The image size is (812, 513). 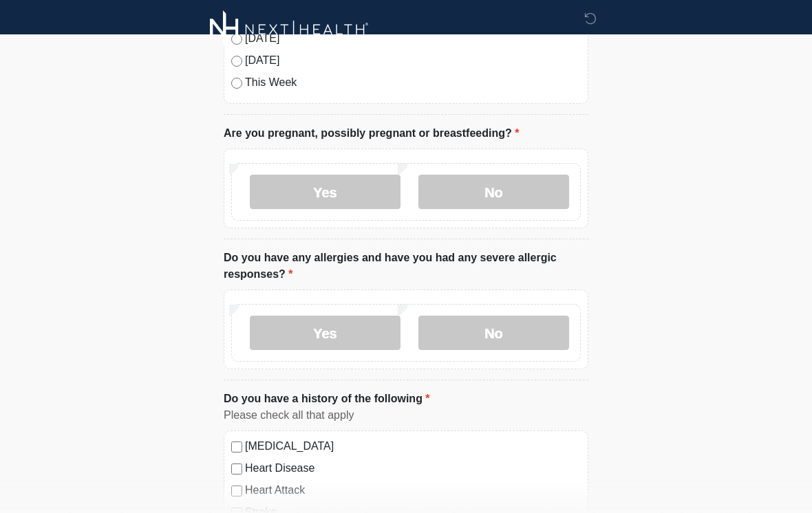 What do you see at coordinates (371, 134) in the screenshot?
I see `label: Are you pregnant, possibly pregnant or breastfeeding?` at bounding box center [371, 134].